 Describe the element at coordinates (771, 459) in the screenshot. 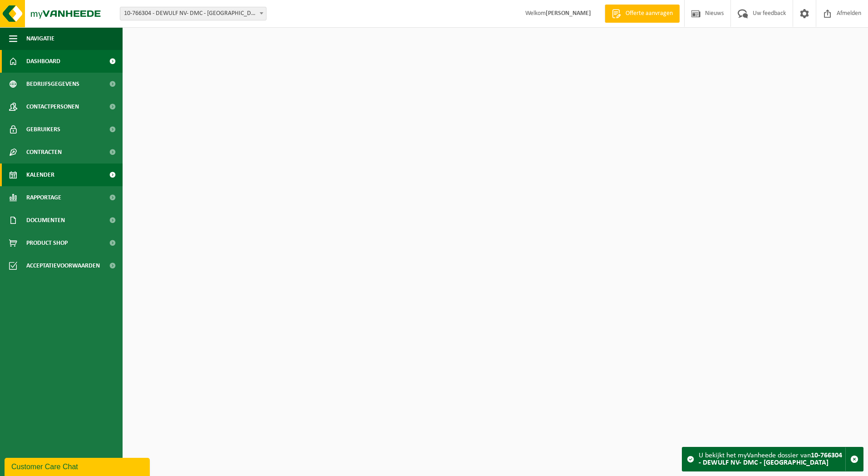

I see `div: U bekijkt het myVanheede dossier van` at that location.